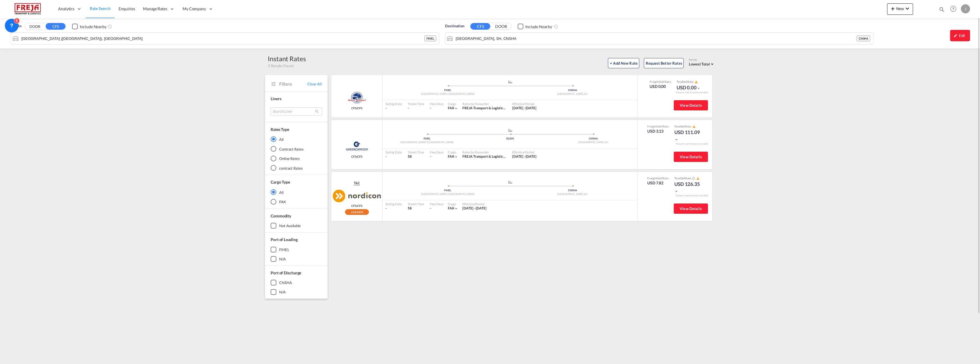 This screenshot has height=364, width=980. What do you see at coordinates (484, 103) in the screenshot?
I see `div: Rates by Forwarder` at bounding box center [484, 103].